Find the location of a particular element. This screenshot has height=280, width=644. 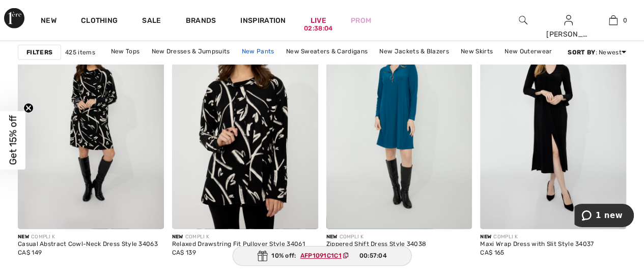

span: Get 15% off is located at coordinates (13, 140).